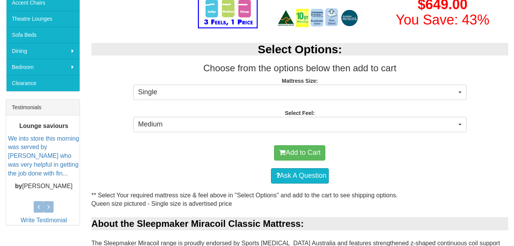 The image size is (514, 246). I want to click on b: by, so click(18, 186).